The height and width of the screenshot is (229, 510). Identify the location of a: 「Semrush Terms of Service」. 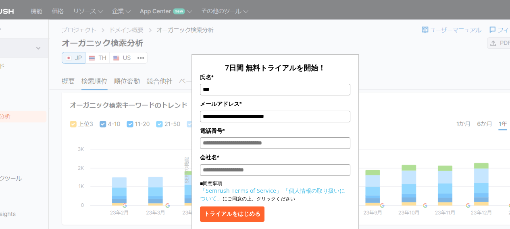
(241, 191).